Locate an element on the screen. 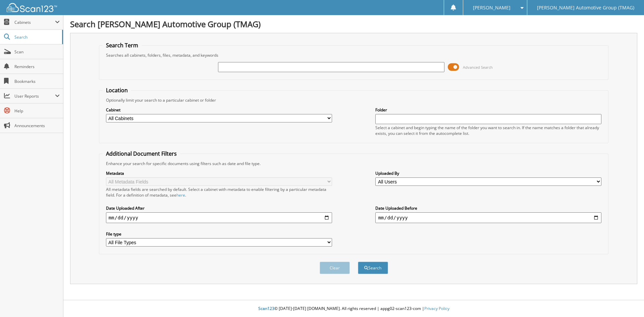 The image size is (644, 317). div: Optionally limit your search to a particular cabinet or folder is located at coordinates (354, 100).